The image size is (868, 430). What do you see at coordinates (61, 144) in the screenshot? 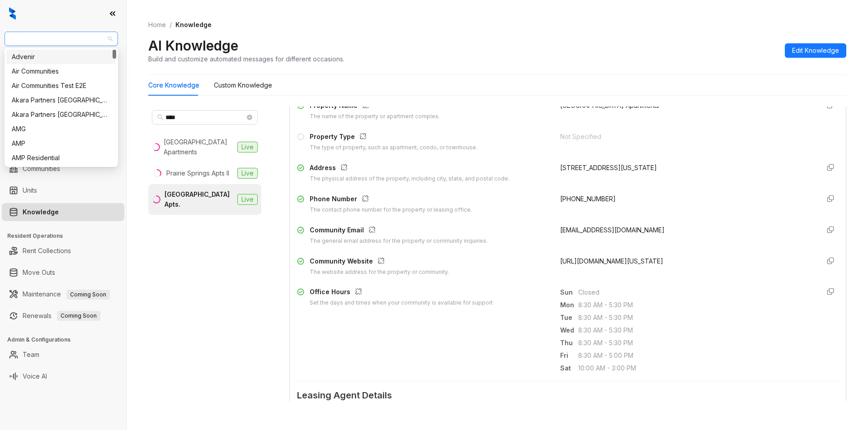
I see `div: AMP` at bounding box center [61, 144].